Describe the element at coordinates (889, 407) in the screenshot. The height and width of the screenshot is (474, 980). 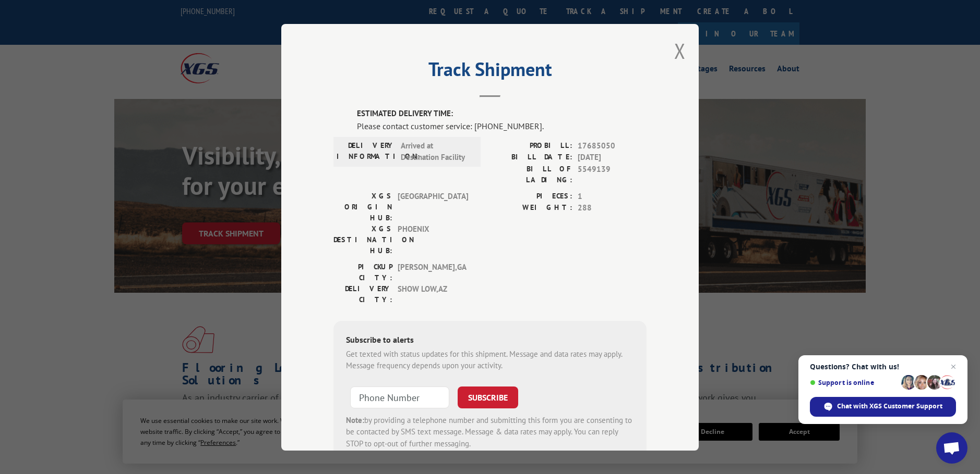
I see `span: Chat with XGS Customer Support` at that location.